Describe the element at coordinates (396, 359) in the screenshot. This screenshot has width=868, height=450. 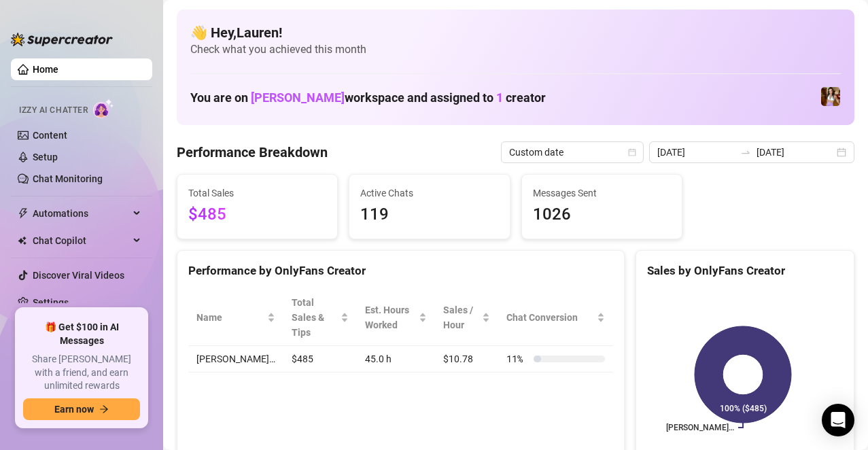
I see `td: 45.0 h` at that location.